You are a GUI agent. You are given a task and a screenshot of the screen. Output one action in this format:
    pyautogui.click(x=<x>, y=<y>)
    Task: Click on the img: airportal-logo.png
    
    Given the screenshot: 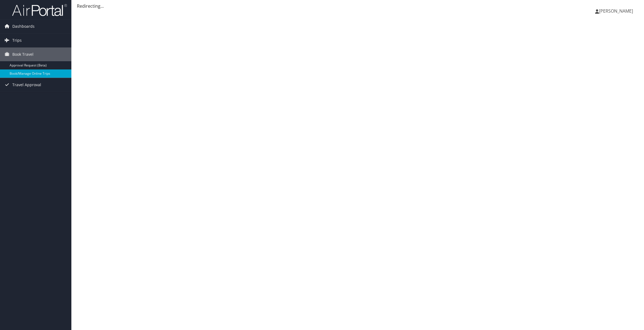 What is the action you would take?
    pyautogui.click(x=39, y=10)
    